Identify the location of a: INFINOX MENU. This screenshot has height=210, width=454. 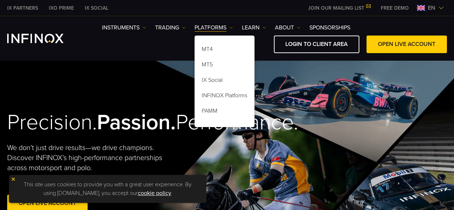
(395, 8).